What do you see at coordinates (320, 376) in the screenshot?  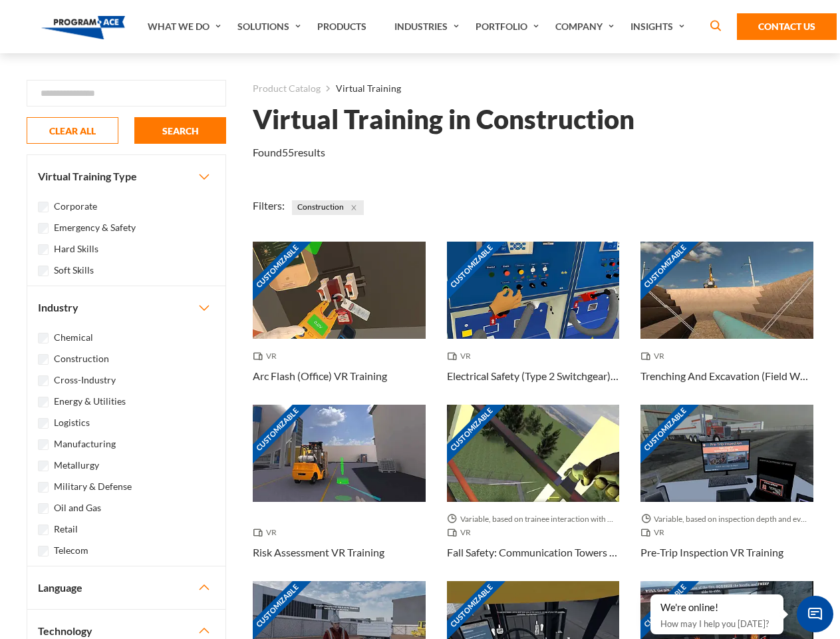 I see `h3: Arc Flash (Office) VR Training` at bounding box center [320, 376].